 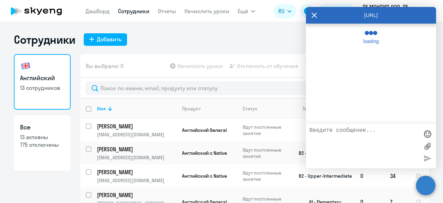 What do you see at coordinates (397, 176) in the screenshot?
I see `td: 34` at bounding box center [397, 176].